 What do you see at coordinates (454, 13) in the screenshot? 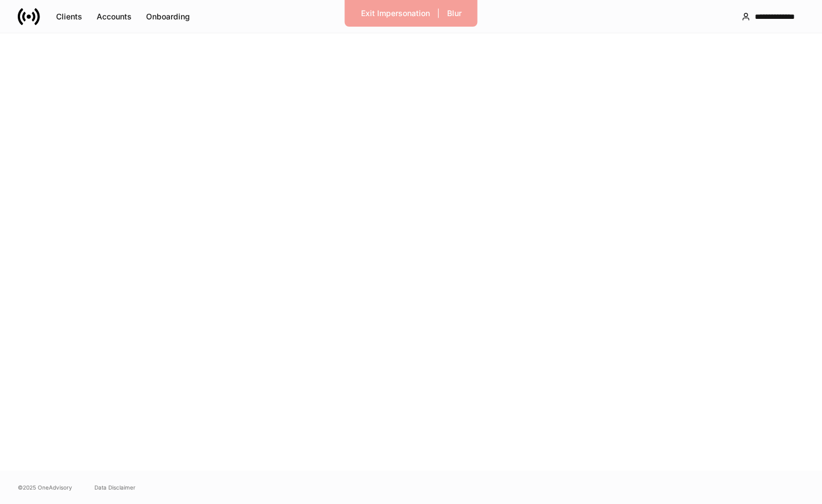
I see `div: Blur` at bounding box center [454, 13].